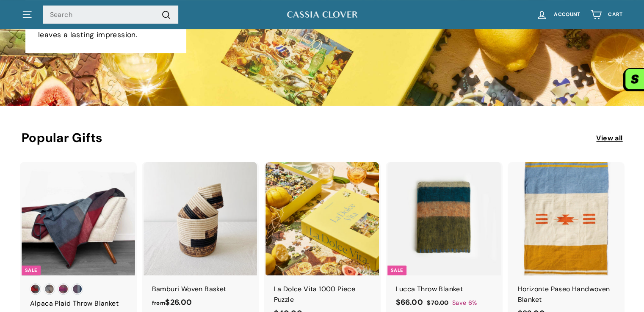 The image size is (644, 312). I want to click on div: Bamburi Woven Basket, so click(200, 289).